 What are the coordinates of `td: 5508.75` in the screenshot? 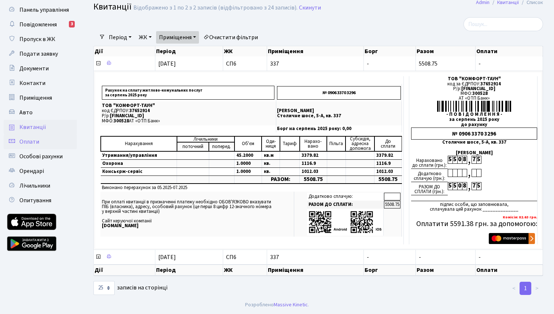 It's located at (392, 205).